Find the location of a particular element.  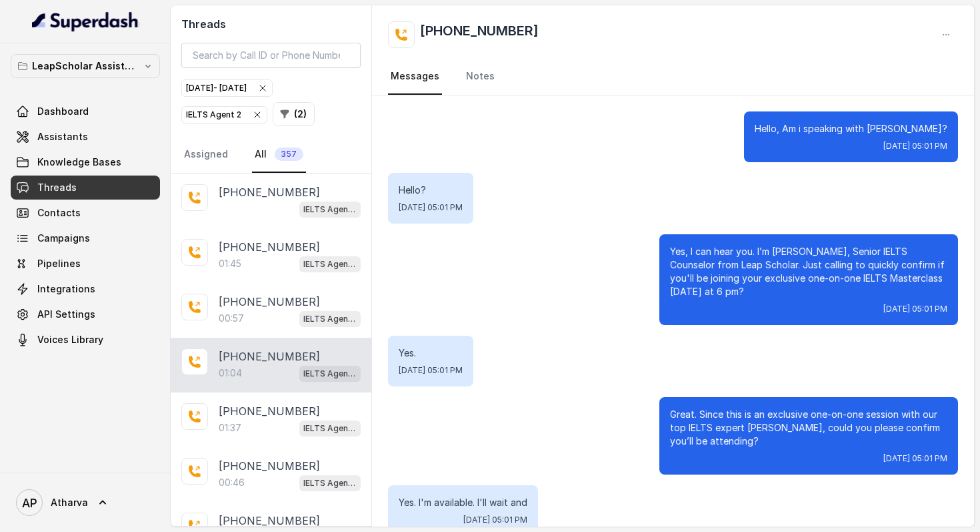

span: Assistants is located at coordinates (63, 137).